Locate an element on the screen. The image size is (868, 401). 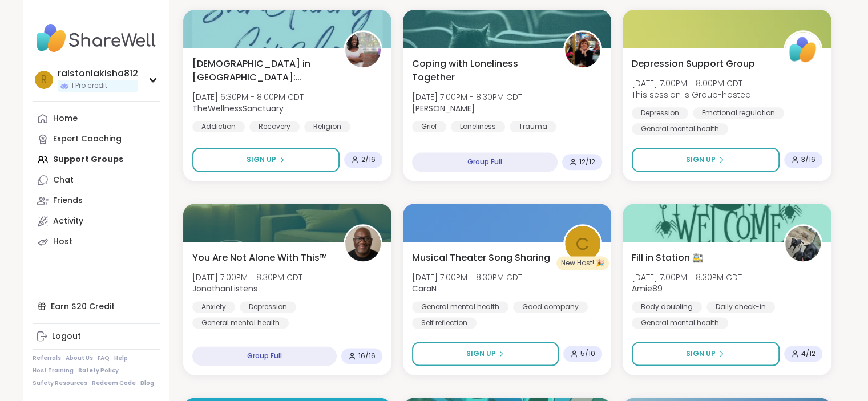
div: Addiction is located at coordinates (219, 127).